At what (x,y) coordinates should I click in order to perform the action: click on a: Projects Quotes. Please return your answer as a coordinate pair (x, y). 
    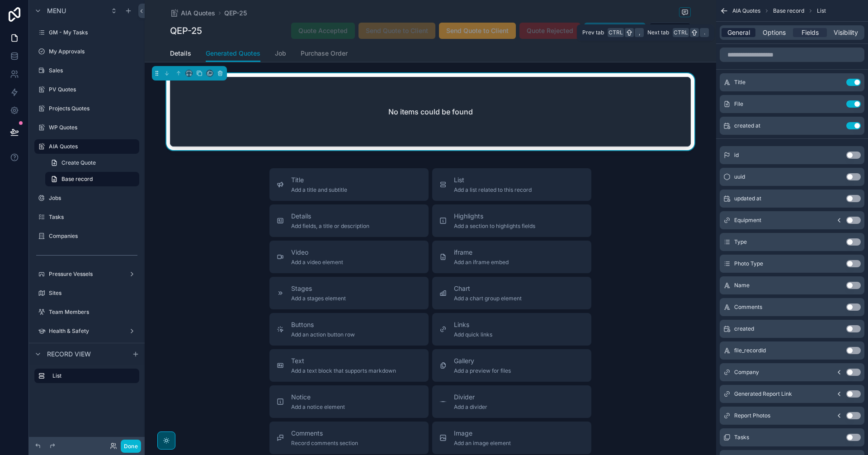
    Looking at the image, I should click on (87, 108).